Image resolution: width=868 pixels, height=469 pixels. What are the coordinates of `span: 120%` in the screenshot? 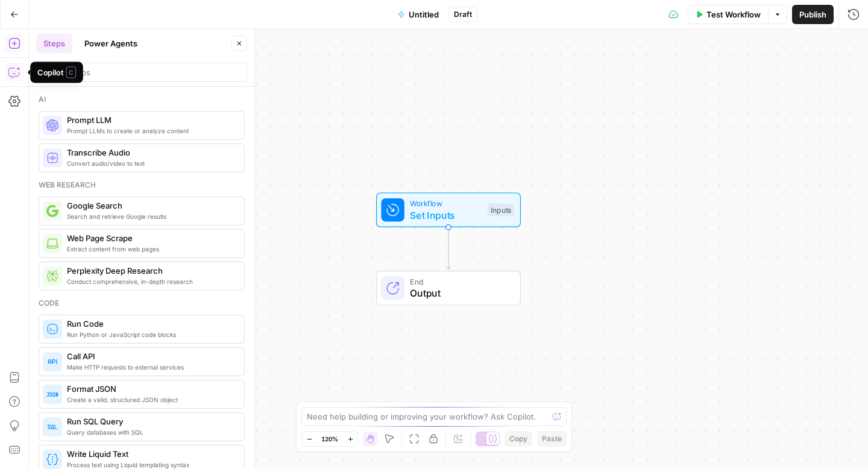 It's located at (330, 439).